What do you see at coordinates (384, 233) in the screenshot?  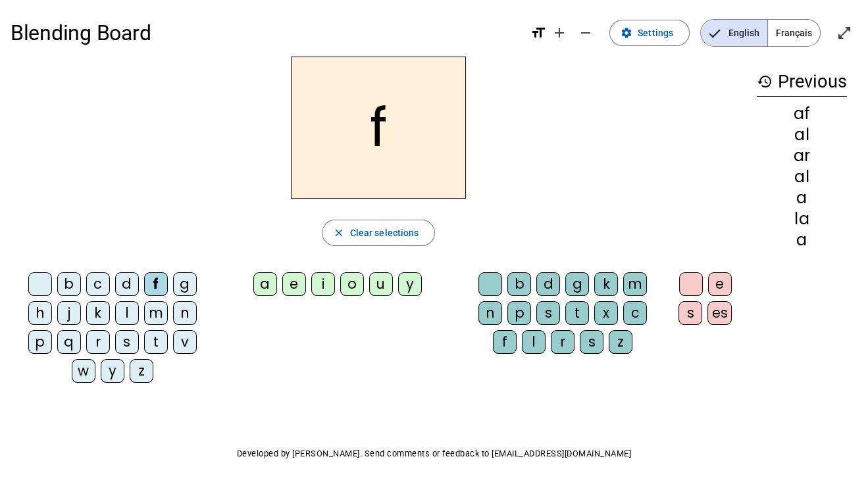 I see `span: Clear selections` at bounding box center [384, 233].